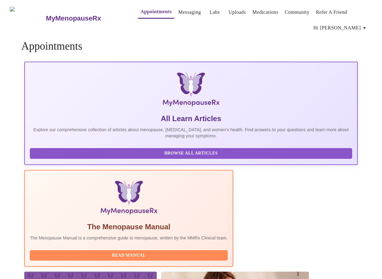 The image size is (382, 279). I want to click on button: Refer a Friend, so click(331, 12).